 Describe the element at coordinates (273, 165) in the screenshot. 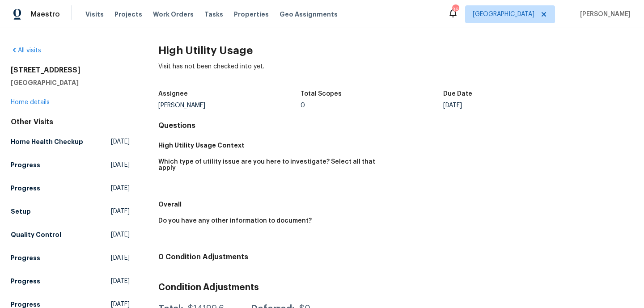

I see `h5: Which type of utility issue are you here to investigate? Select all that apply` at that location.